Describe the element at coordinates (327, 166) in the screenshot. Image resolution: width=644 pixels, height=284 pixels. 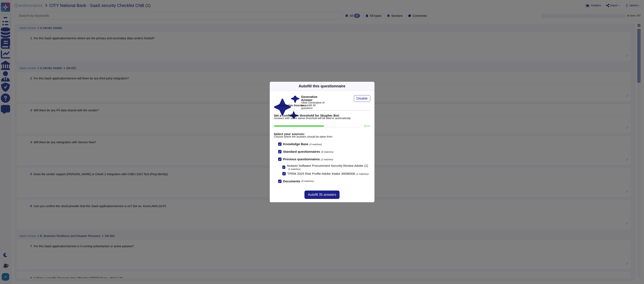
I see `span: Nutanix Software Procurement Security Review Adobe (1)` at that location.